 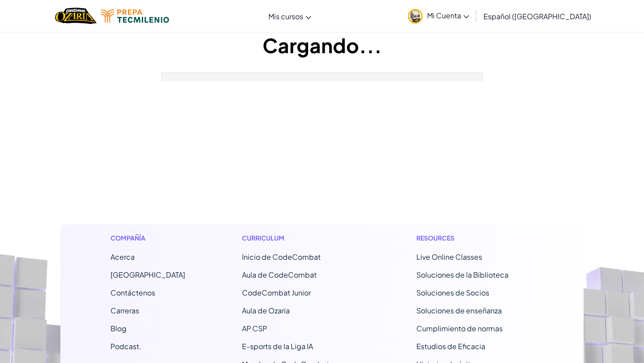 What do you see at coordinates (282, 256) in the screenshot?
I see `span: Inicio de CodeCombat` at bounding box center [282, 256].